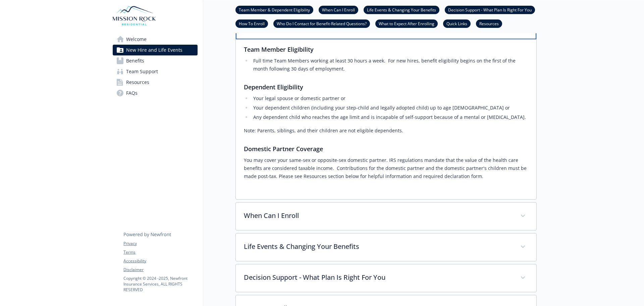 The height and width of the screenshot is (306, 644). I want to click on li: Full time Team Members working at least 30 hours a week. For new hires, benefit eligibility begin..., so click(390, 65).